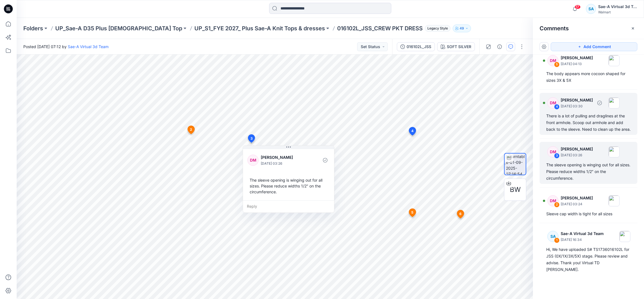  Describe the element at coordinates (557, 156) in the screenshot. I see `div: 3` at that location.